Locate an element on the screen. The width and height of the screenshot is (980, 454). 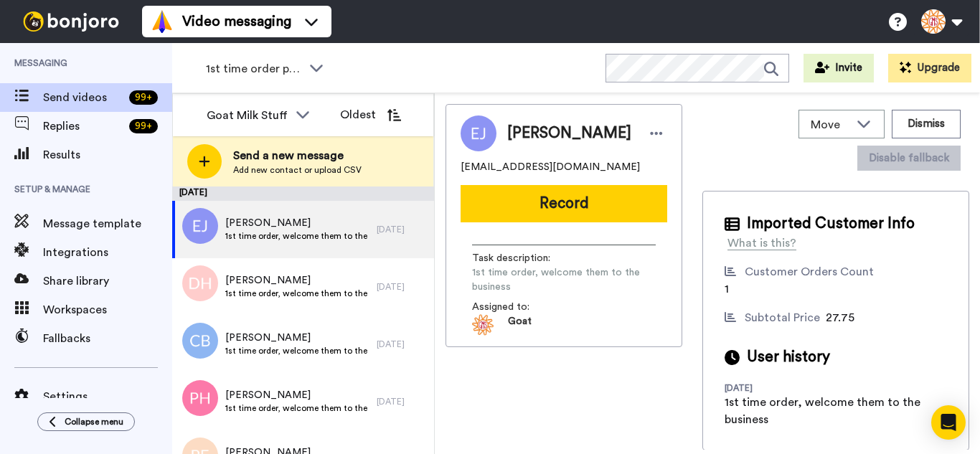
span: Goat is located at coordinates (519, 325).